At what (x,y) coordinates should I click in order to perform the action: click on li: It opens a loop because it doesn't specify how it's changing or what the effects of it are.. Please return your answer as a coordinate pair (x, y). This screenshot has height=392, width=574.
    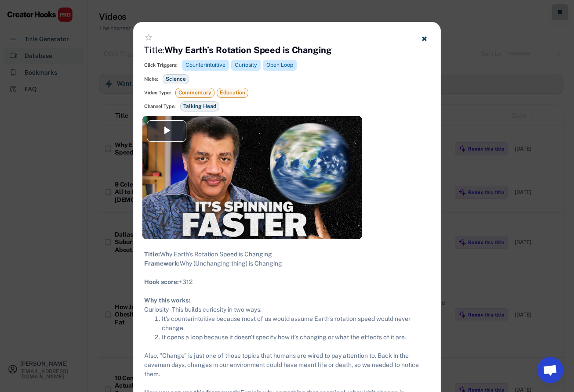
    Looking at the image, I should click on (295, 337).